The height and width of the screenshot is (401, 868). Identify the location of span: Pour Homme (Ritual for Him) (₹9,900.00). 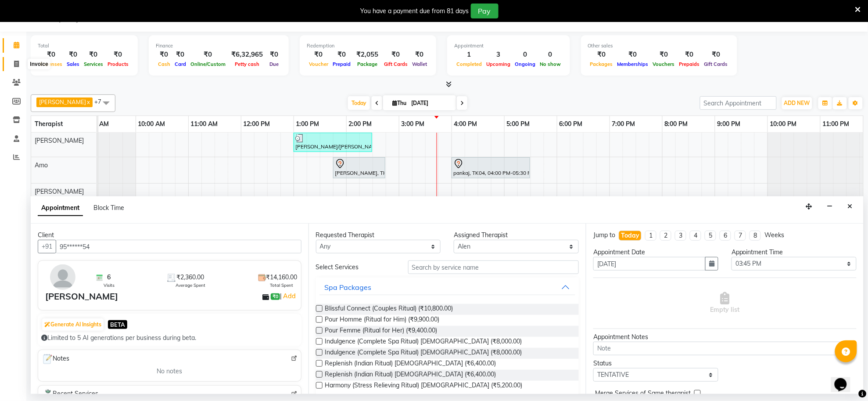
(382, 320).